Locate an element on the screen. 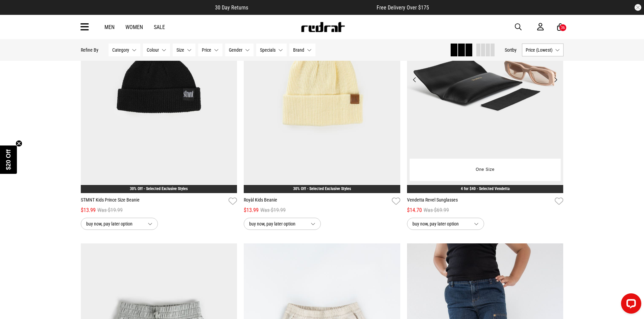  button: Price is located at coordinates (210, 50).